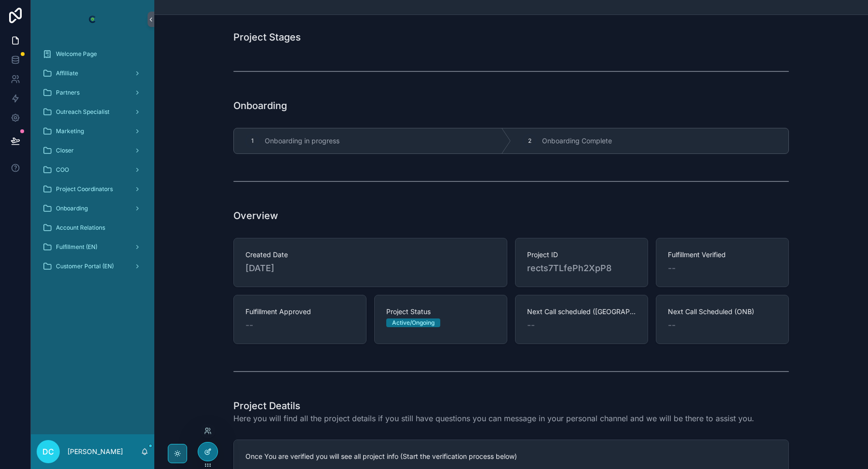  Describe the element at coordinates (92, 73) in the screenshot. I see `a: Affilliate` at that location.